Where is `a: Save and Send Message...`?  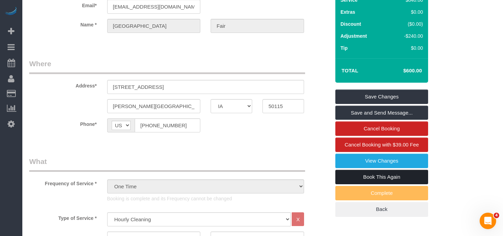
a: Save and Send Message... is located at coordinates (382, 113).